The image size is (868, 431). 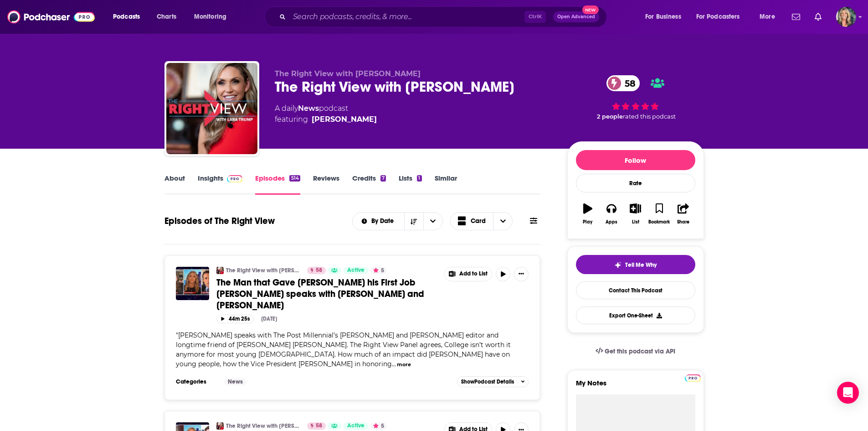 I want to click on button: more, so click(x=404, y=365).